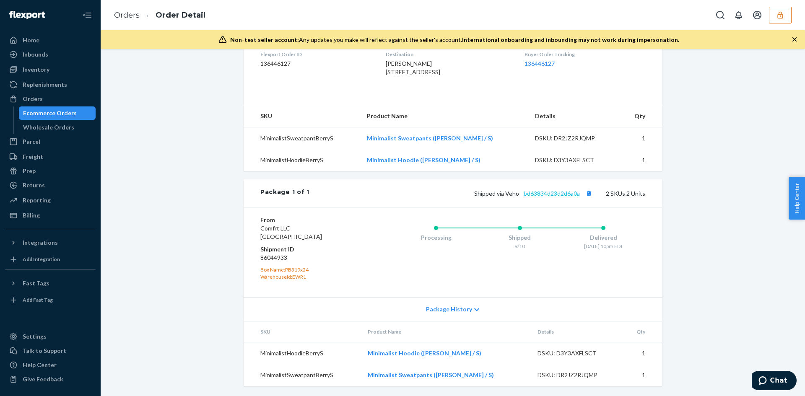  What do you see at coordinates (534, 193) in the screenshot?
I see `span: Shipped via Veho` at bounding box center [534, 193].